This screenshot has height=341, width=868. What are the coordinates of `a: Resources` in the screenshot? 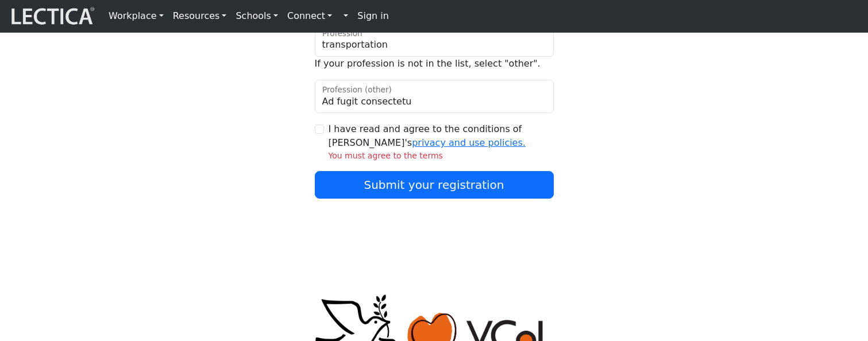 It's located at (200, 16).